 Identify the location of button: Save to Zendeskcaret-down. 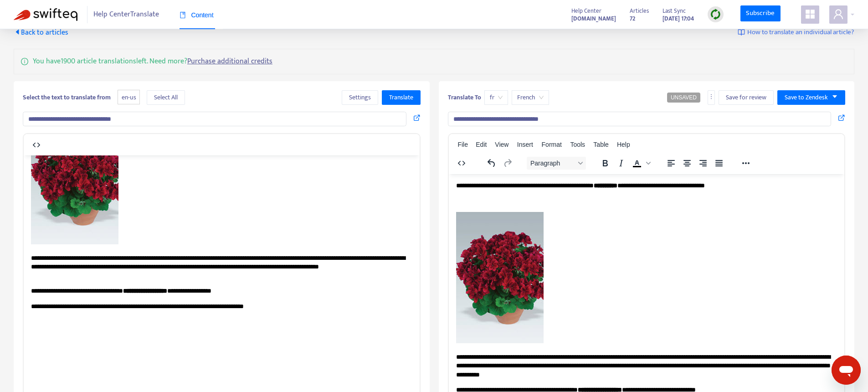
(811, 98).